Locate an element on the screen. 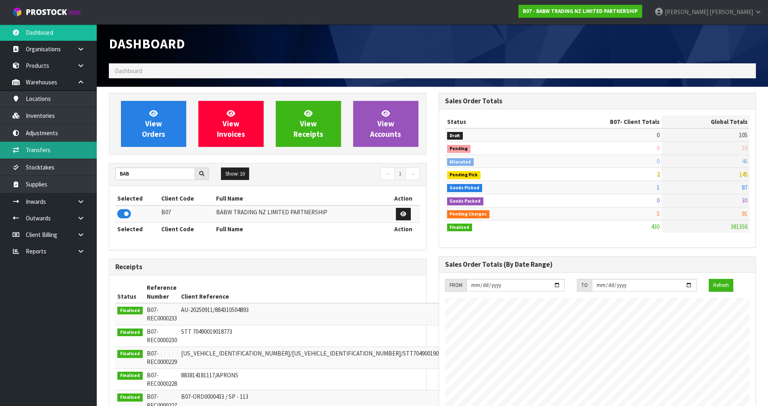  span: 2 is located at coordinates (658, 174).